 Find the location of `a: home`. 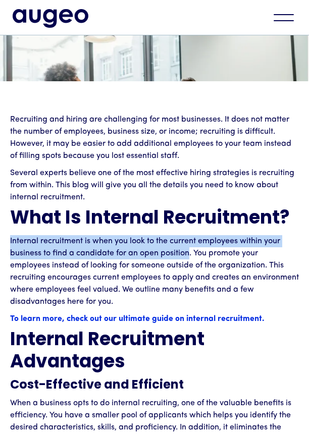

a: home is located at coordinates (48, 19).